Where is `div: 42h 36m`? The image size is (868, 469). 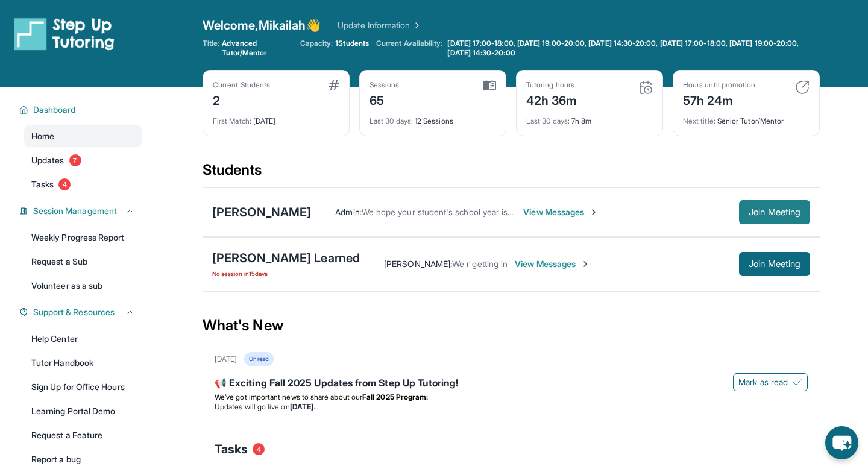 div: 42h 36m is located at coordinates (551, 99).